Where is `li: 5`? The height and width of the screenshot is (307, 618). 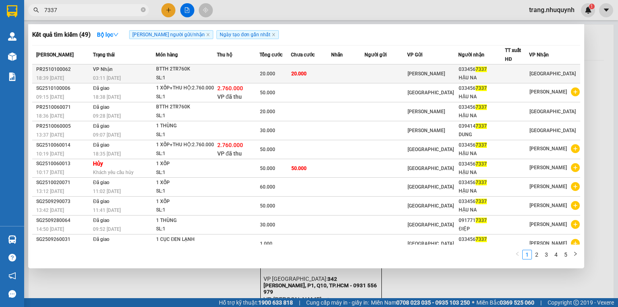
li: 5 is located at coordinates (566, 254).